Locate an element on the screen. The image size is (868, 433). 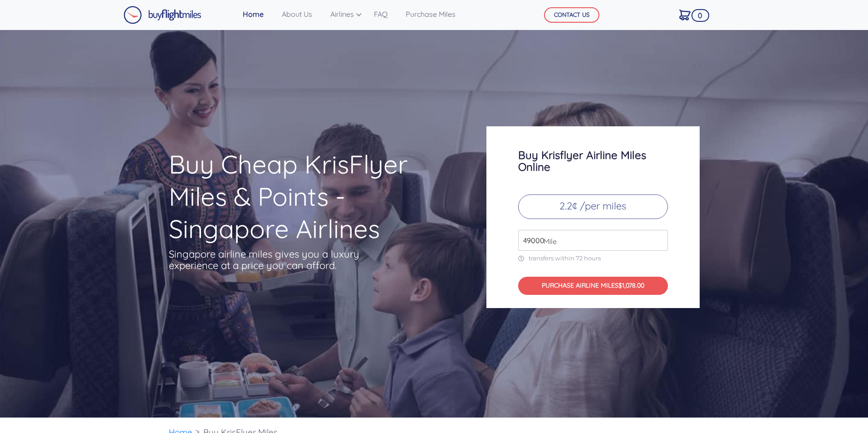
a: FAQ is located at coordinates (381, 14).